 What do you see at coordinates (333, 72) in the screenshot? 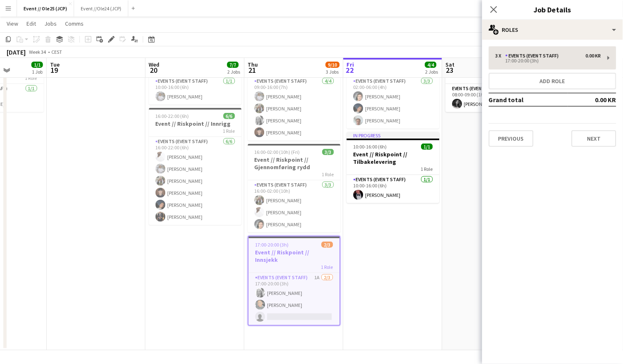
I see `div: 3 Jobs` at bounding box center [333, 72].